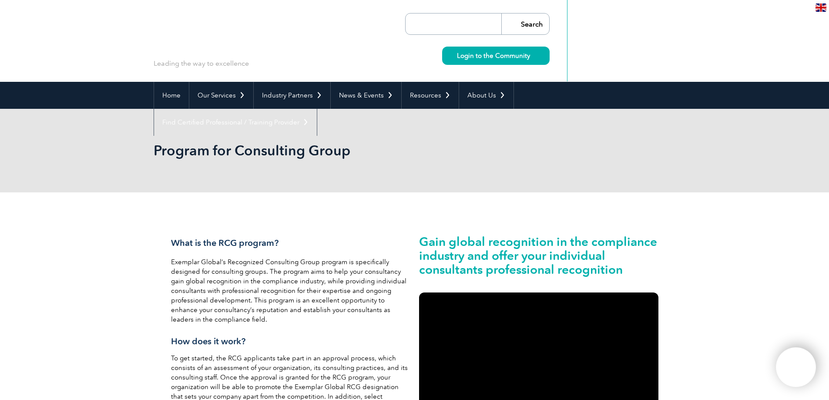  Describe the element at coordinates (366, 95) in the screenshot. I see `a: News & Events` at that location.